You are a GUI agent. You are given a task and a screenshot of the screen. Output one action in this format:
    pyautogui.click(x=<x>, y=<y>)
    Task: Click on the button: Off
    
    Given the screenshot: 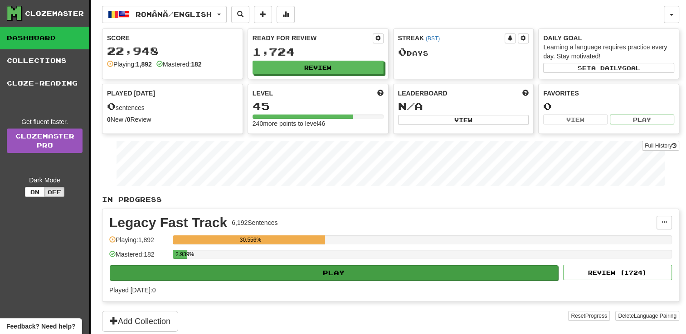 What is the action you would take?
    pyautogui.click(x=54, y=192)
    